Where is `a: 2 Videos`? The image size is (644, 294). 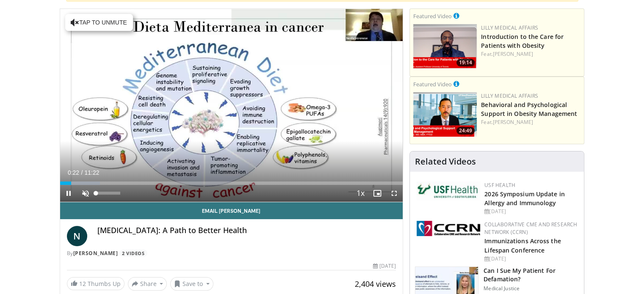 a: 2 Videos is located at coordinates (133, 253).